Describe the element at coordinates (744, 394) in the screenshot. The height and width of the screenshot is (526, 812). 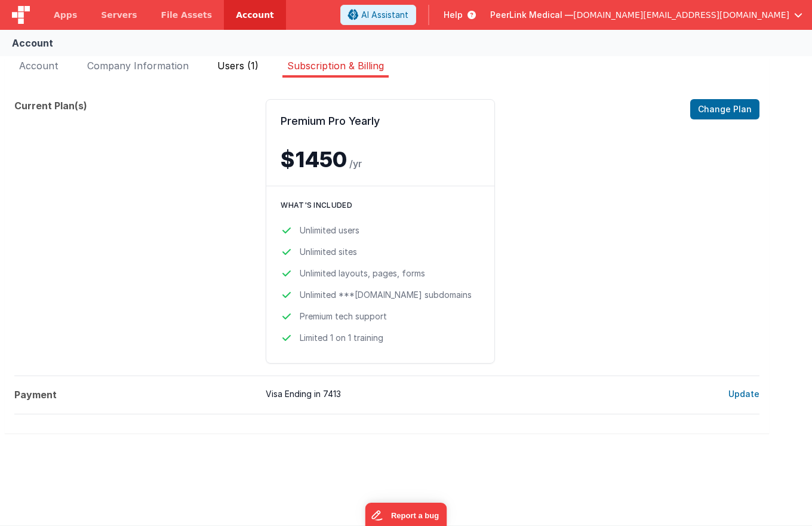
I see `button: Update` at that location.